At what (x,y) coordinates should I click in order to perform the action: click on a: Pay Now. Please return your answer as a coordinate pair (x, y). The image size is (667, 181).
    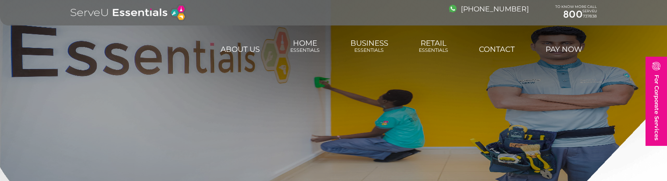
    Looking at the image, I should click on (564, 49).